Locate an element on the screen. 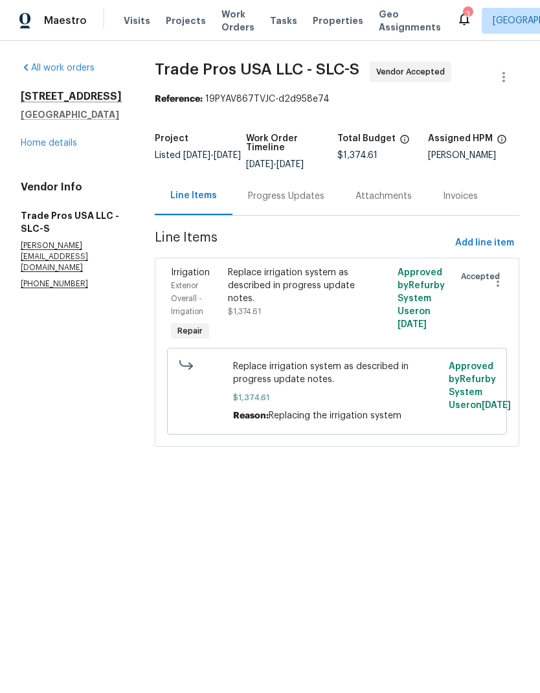 The image size is (540, 693). span: Add line item is located at coordinates (484, 243).